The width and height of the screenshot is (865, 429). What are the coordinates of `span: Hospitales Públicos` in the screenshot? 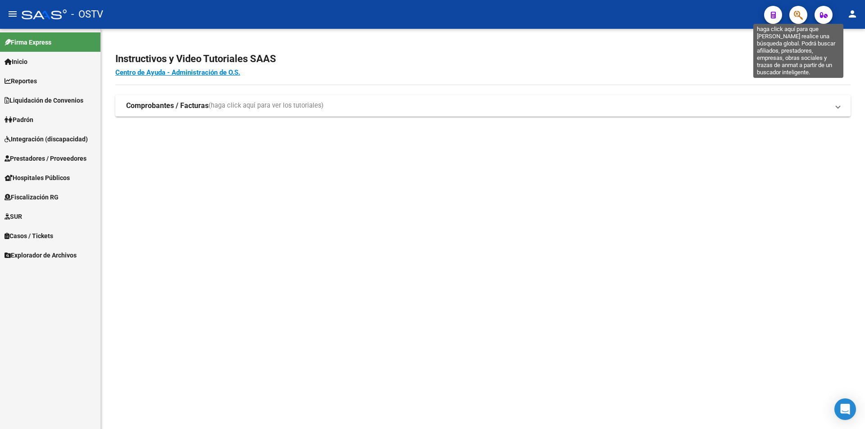 It's located at (37, 178).